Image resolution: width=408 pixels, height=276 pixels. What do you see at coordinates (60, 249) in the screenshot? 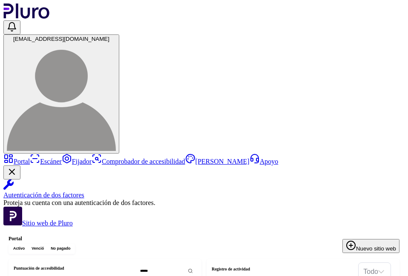
I see `font: No pagado` at bounding box center [60, 249].